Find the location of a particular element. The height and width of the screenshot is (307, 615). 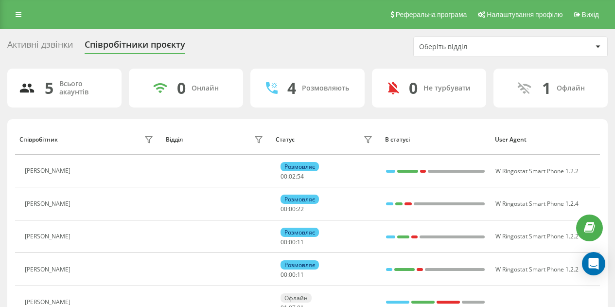

div: Не турбувати is located at coordinates (447, 88).